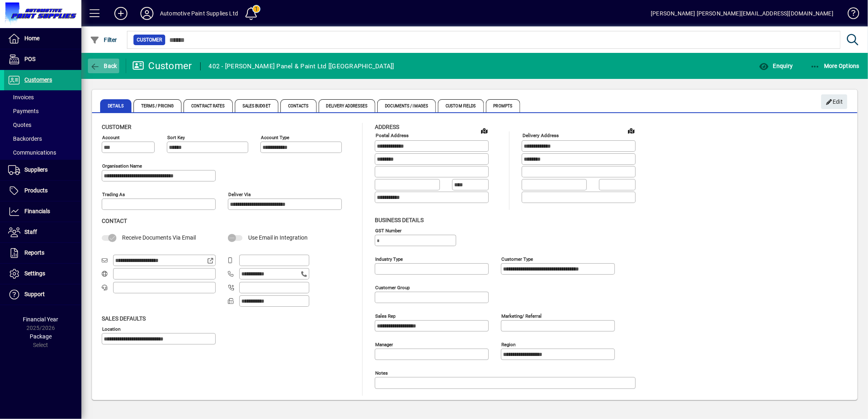 The height and width of the screenshot is (419, 868). I want to click on span: Products, so click(36, 190).